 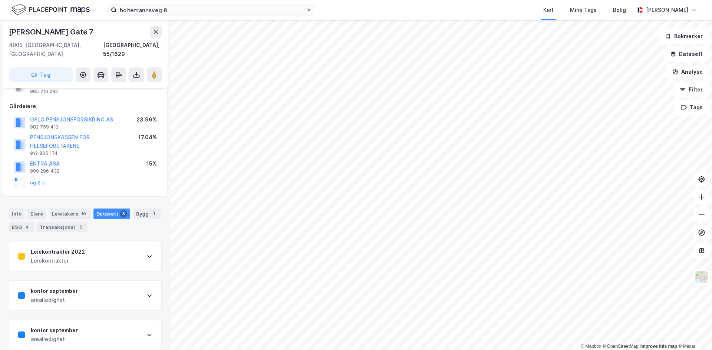 I want to click on button: Filter, so click(x=691, y=90).